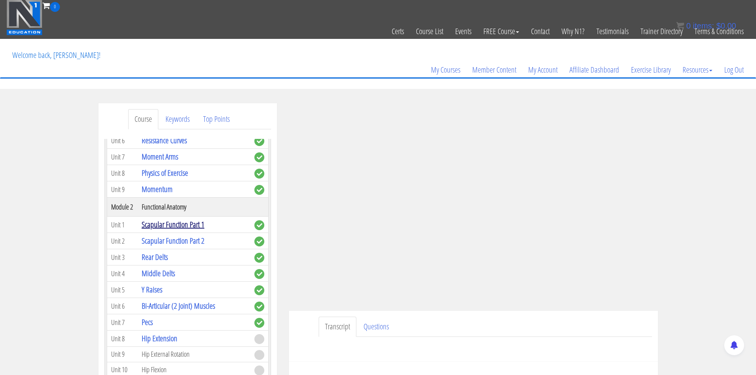 The height and width of the screenshot is (375, 756). I want to click on a: Keywords, so click(177, 119).